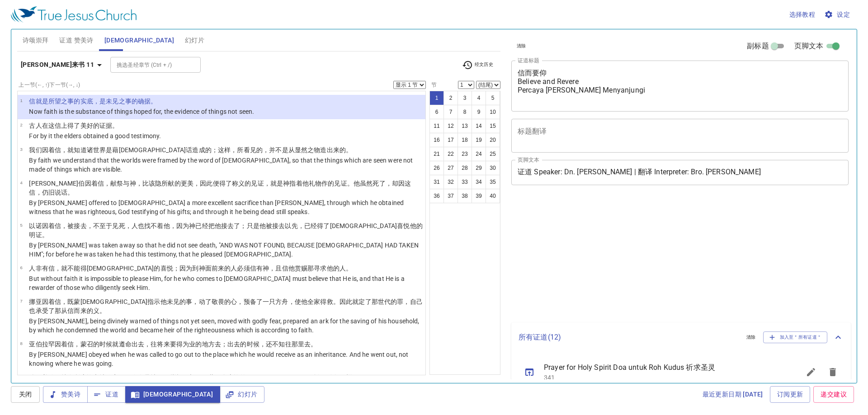  I want to click on label: 节, so click(433, 85).